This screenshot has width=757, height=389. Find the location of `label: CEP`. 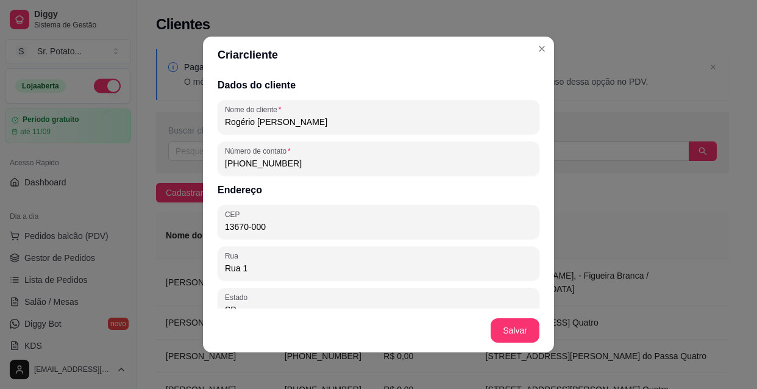

label: CEP is located at coordinates (234, 214).